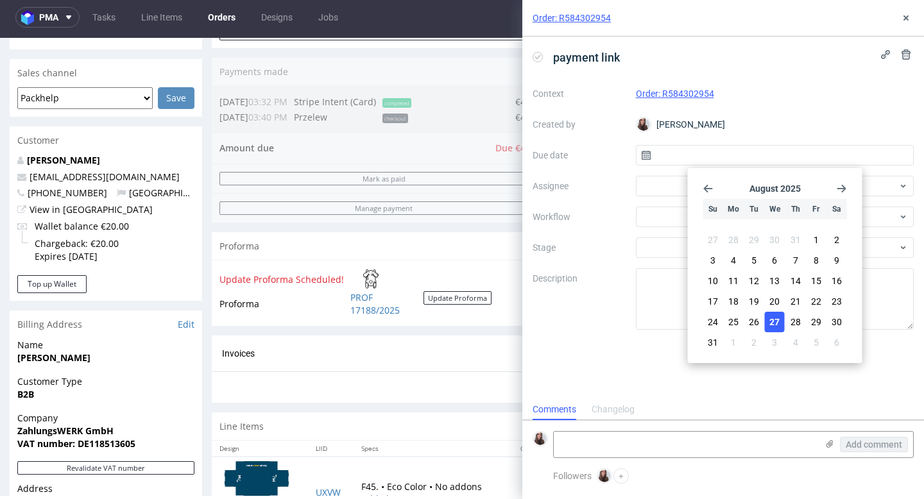 The width and height of the screenshot is (924, 499). What do you see at coordinates (713, 343) in the screenshot?
I see `button: Sun Aug 31 2025` at bounding box center [713, 343].